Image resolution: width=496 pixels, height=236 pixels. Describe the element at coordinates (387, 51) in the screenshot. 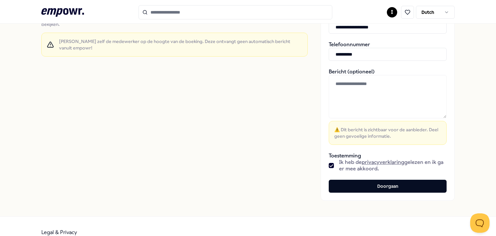

I see `div: Telefoonnummer` at that location.